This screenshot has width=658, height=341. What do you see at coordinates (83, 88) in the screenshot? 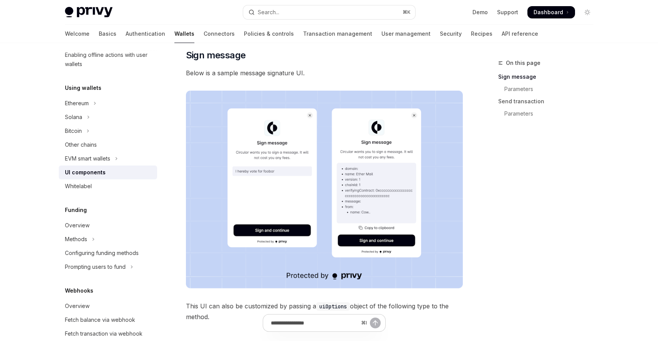
I see `h5: Using wallets` at bounding box center [83, 88].